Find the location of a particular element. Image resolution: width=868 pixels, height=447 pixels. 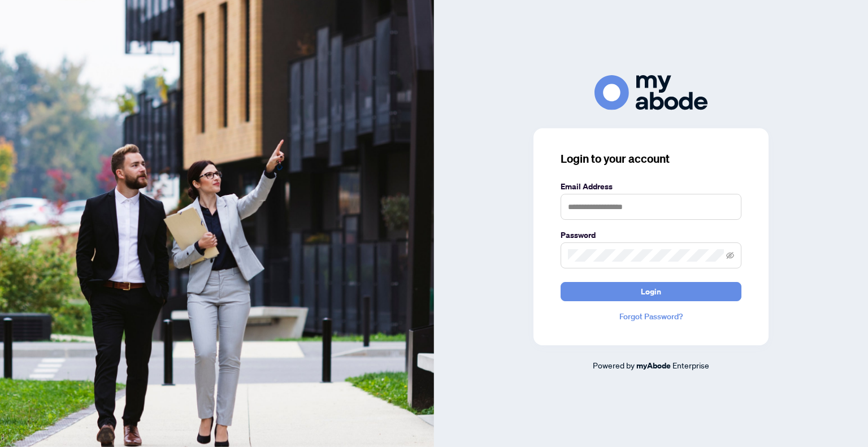

span: Powered by is located at coordinates (614, 365).